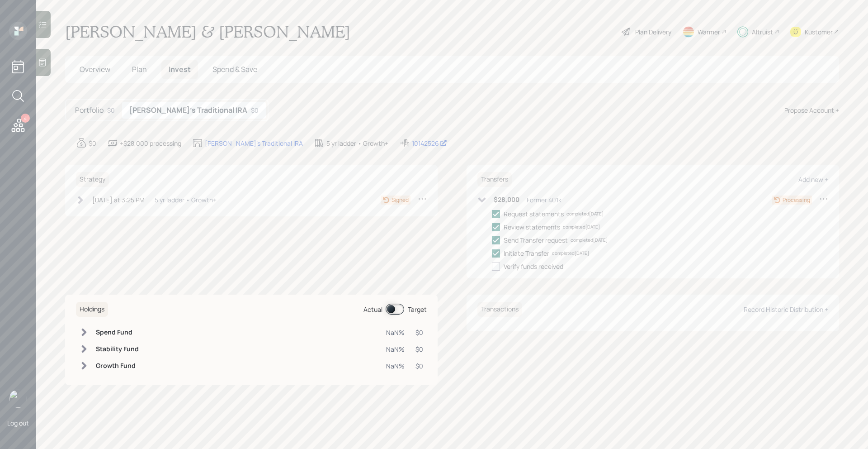  I want to click on h6: Growth Fund, so click(117, 365).